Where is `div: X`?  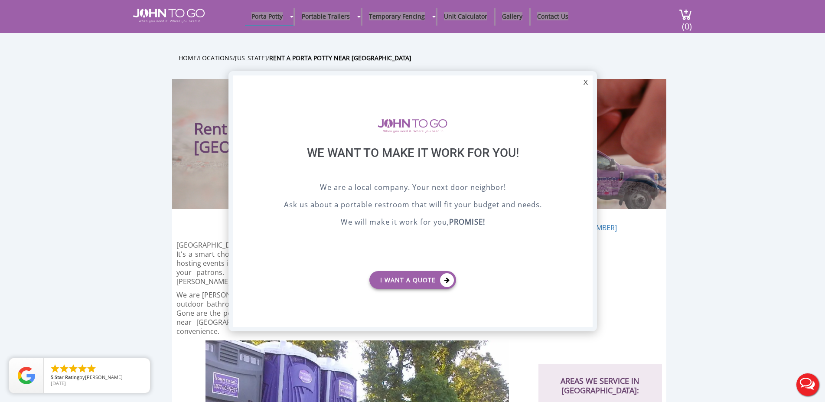 div: X is located at coordinates (585, 83).